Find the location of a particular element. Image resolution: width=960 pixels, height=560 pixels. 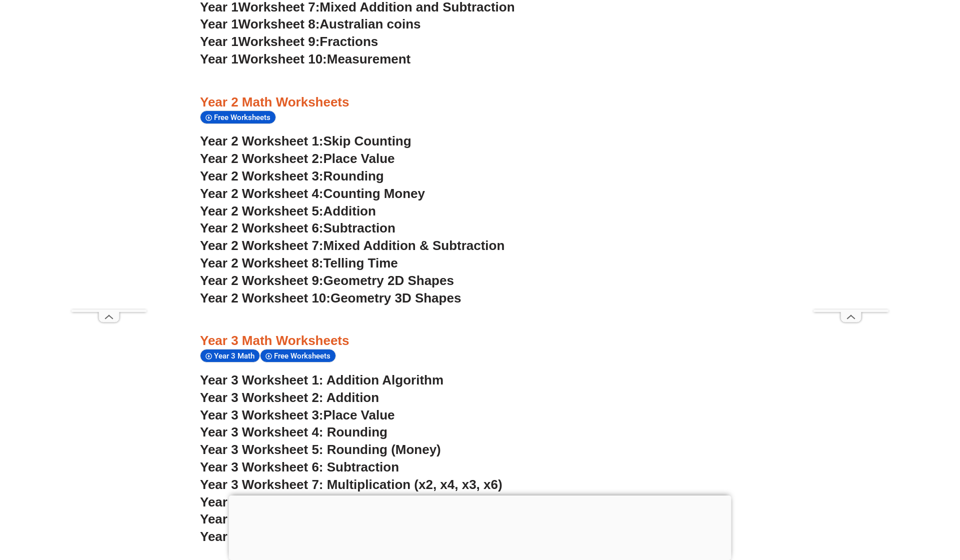

span: Year 3 Worksheet 3: is located at coordinates (261, 415).